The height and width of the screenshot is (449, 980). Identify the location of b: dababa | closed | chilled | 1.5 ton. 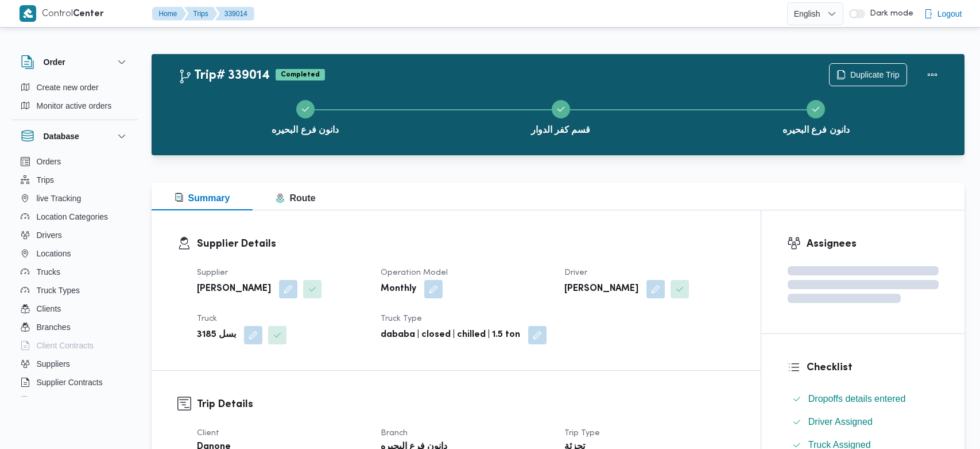
(450, 335).